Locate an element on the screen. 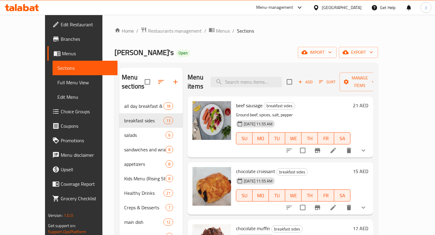 This screenshot has height=235, width=435. span: Coverage Report is located at coordinates (87, 184).